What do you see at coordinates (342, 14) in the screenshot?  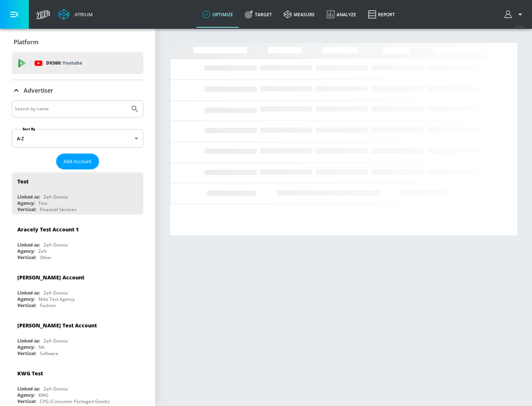 I see `a: Analyze` at bounding box center [342, 14].